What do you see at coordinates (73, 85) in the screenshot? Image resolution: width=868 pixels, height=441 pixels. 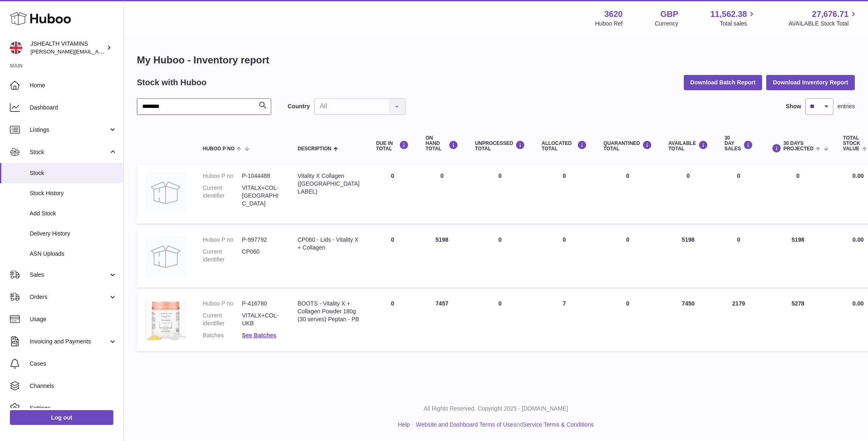 I see `span: Home` at bounding box center [73, 85].